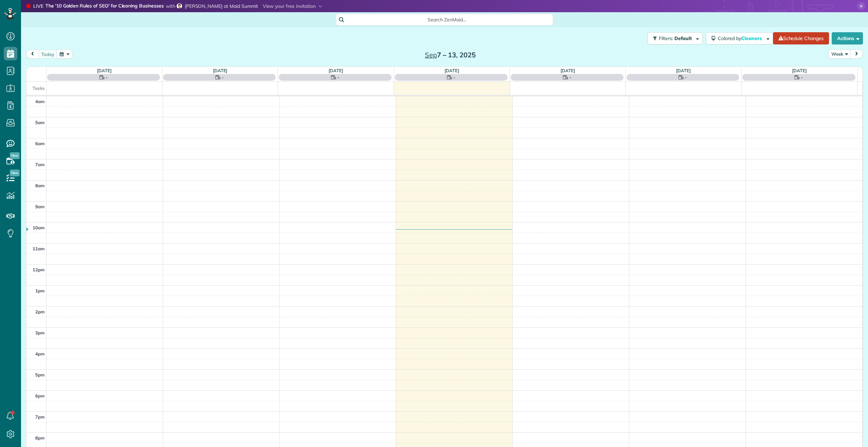 The width and height of the screenshot is (868, 447). What do you see at coordinates (40, 164) in the screenshot?
I see `span: 7am` at bounding box center [40, 164].